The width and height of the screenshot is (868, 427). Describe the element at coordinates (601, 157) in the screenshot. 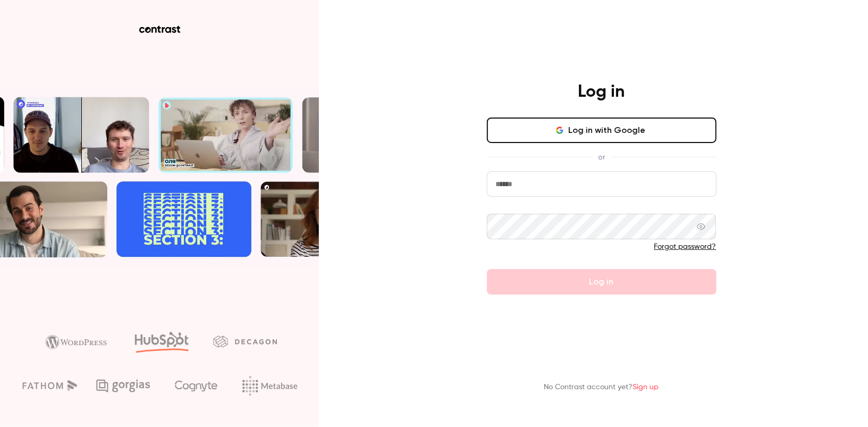

I see `span: or` at that location.